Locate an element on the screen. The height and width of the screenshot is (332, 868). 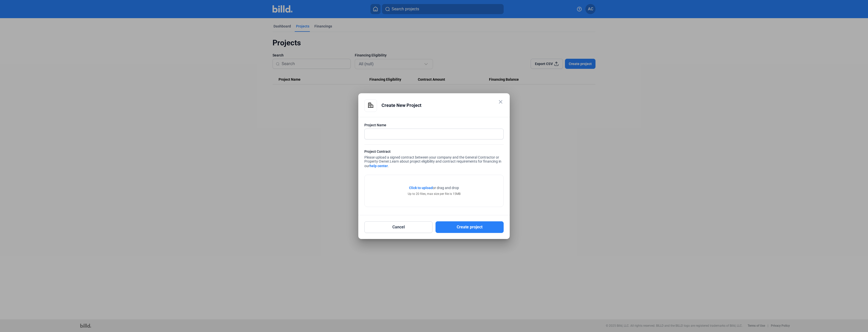
div: Project Contract is located at coordinates (434, 152).